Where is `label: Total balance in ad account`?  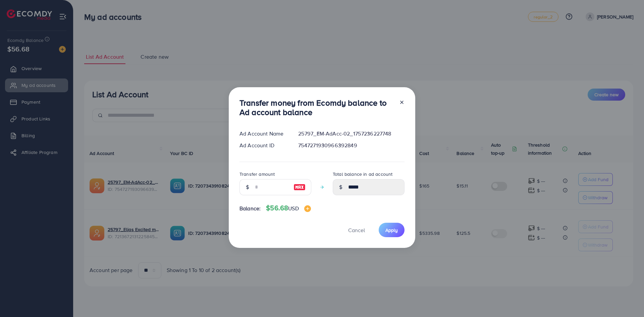
label: Total balance in ad account is located at coordinates (362, 174).